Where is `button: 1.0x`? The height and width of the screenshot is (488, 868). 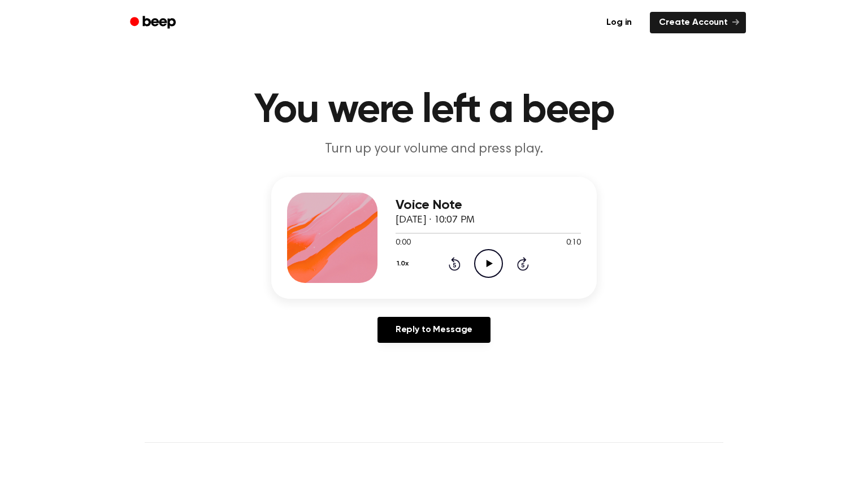
button: 1.0x is located at coordinates (404, 263).